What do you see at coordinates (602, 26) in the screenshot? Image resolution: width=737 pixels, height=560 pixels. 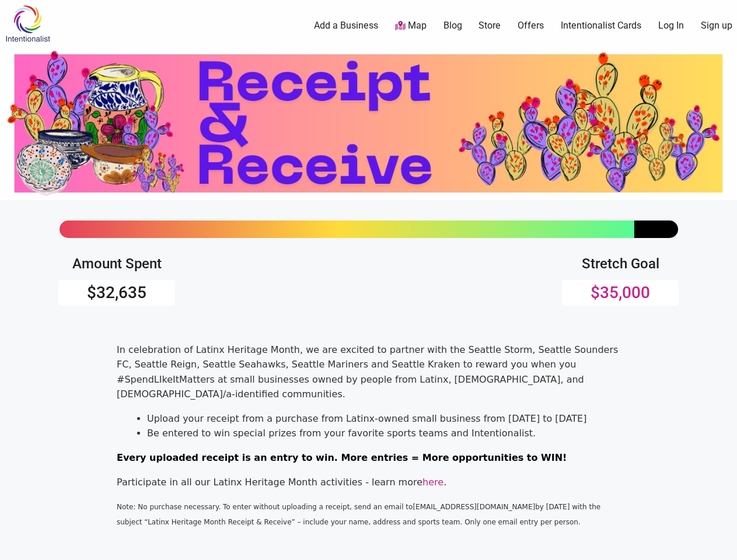 I see `a: Intentionalist Cards` at bounding box center [602, 26].